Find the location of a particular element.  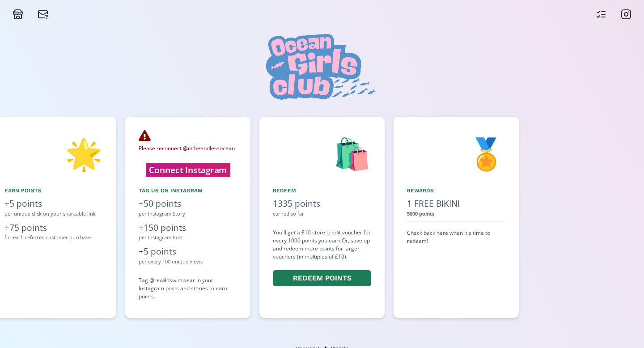

div: per unique click on your shareable link is located at coordinates (54, 213).